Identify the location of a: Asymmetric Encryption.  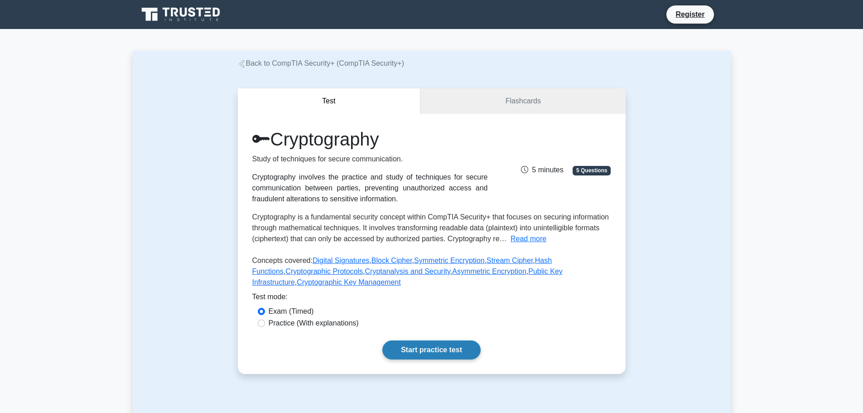
(490, 271).